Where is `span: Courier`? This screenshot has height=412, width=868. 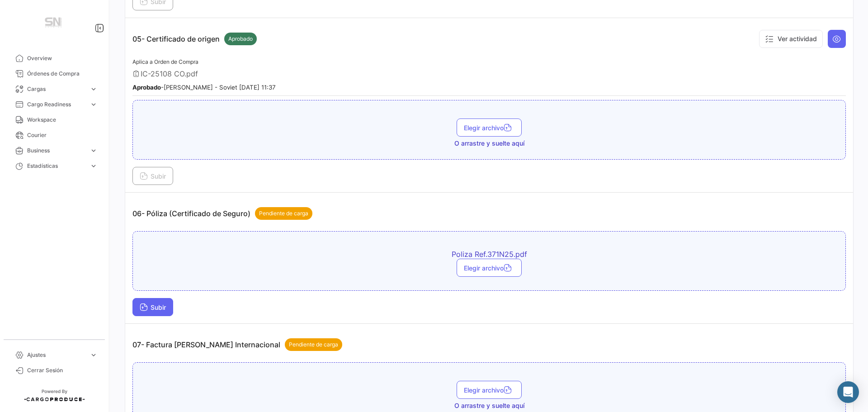
span: Courier is located at coordinates (63, 135).